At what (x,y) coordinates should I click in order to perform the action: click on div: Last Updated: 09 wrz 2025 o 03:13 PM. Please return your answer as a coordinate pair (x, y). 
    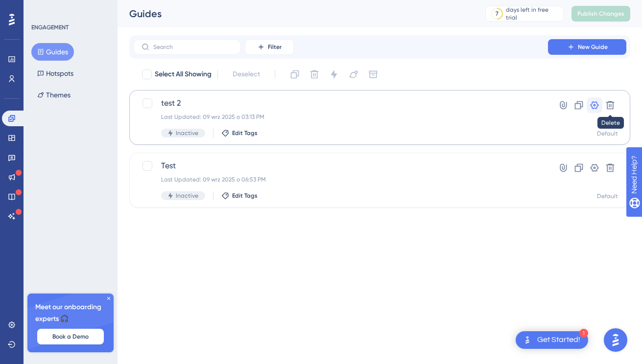
    Looking at the image, I should click on (340, 117).